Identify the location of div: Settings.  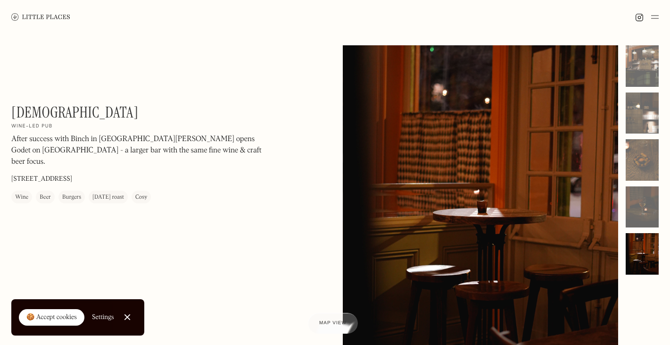
(103, 317).